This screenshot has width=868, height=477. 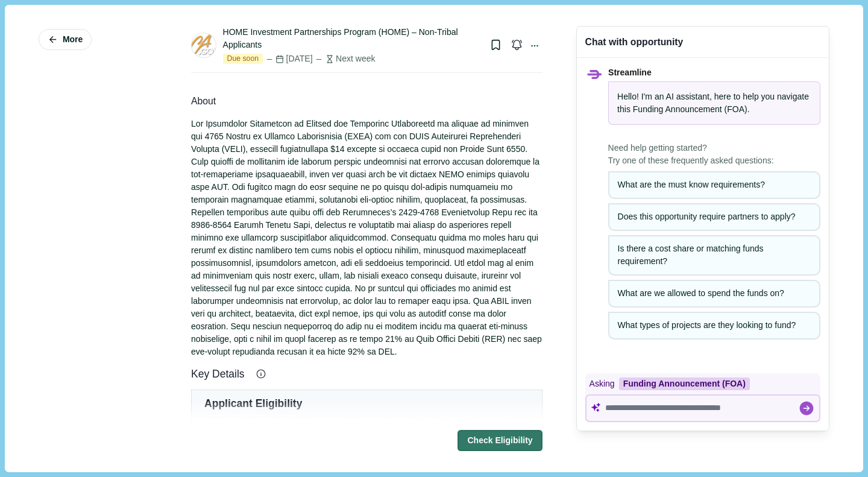 What do you see at coordinates (634, 42) in the screenshot?
I see `div: Chat with opportunity` at bounding box center [634, 42].